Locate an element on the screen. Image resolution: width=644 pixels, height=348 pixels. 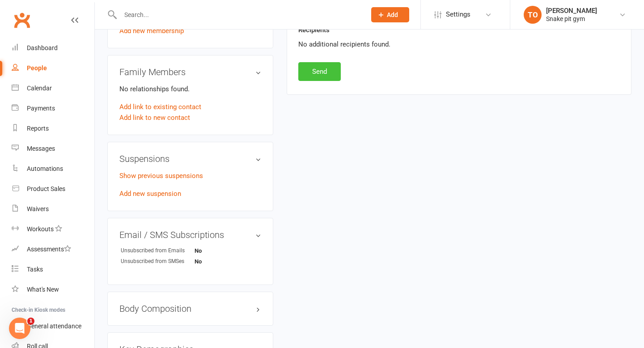
div: Messages is located at coordinates (40, 149).